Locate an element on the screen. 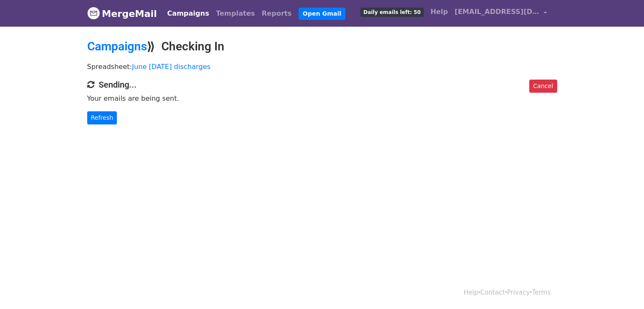  h2: ⟫ Checking In is located at coordinates (322, 47).